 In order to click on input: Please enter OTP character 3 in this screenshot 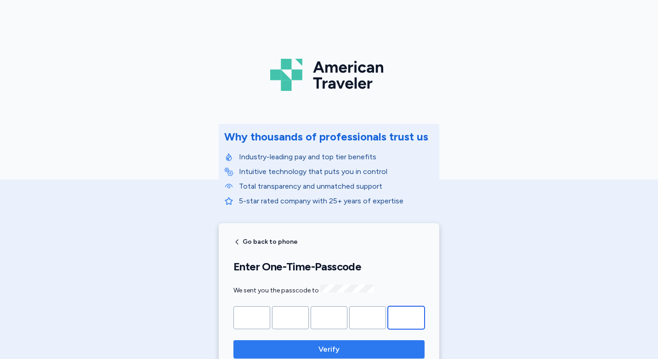, I will do `click(329, 318)`.